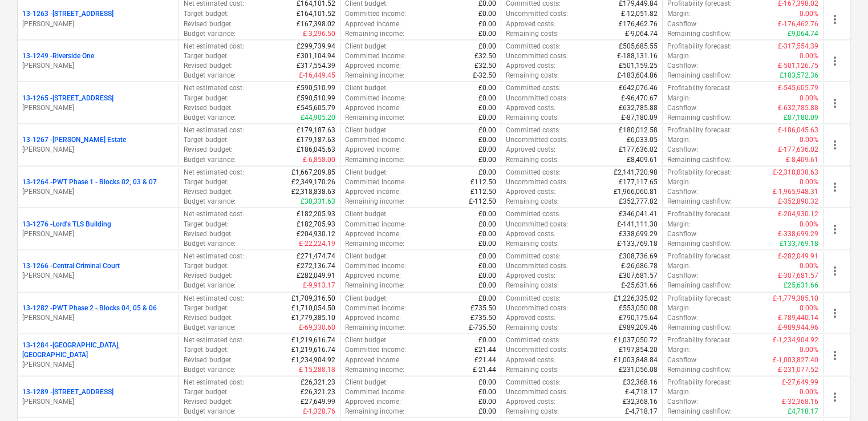  I want to click on p: £1,219,616.74, so click(313, 339).